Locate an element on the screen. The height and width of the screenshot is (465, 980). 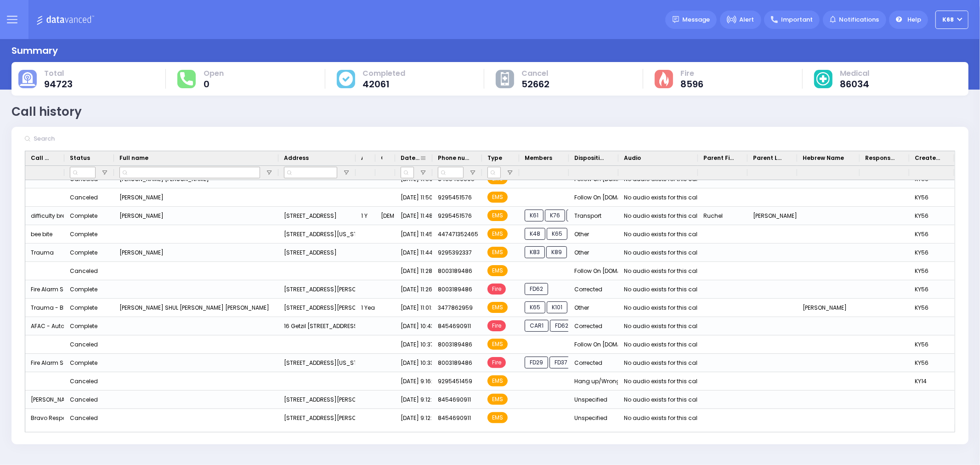
span: 42061 is located at coordinates (384, 84).